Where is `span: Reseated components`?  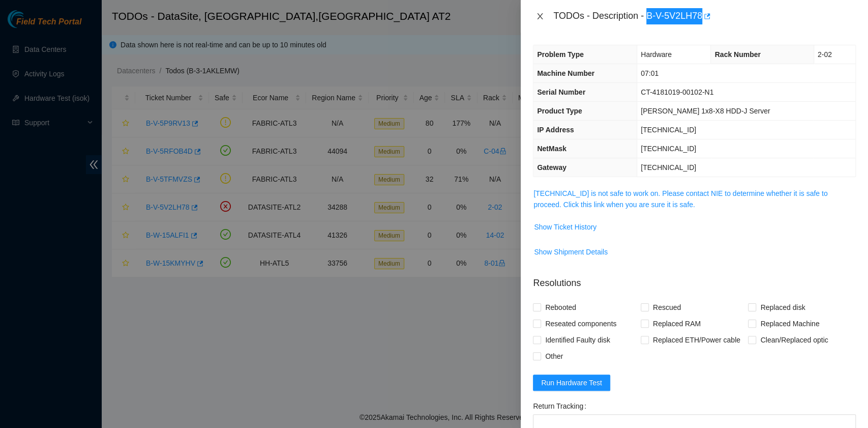 span: Reseated components is located at coordinates (581, 324).